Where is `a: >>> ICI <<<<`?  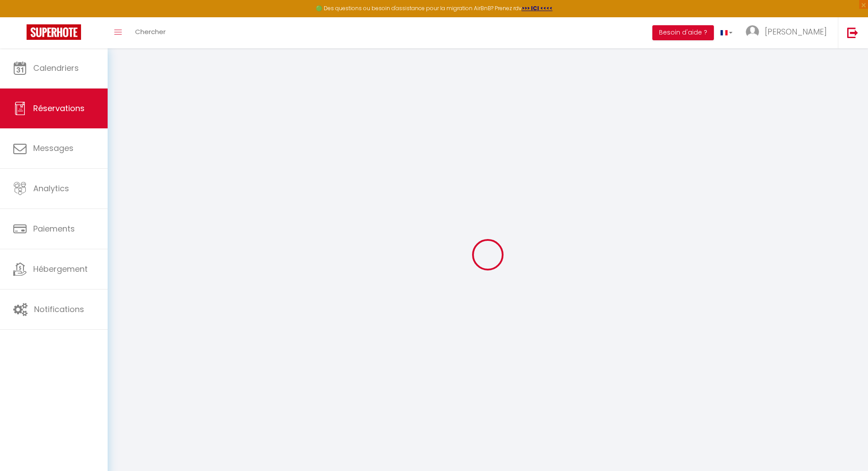 a: >>> ICI <<<< is located at coordinates (537, 8).